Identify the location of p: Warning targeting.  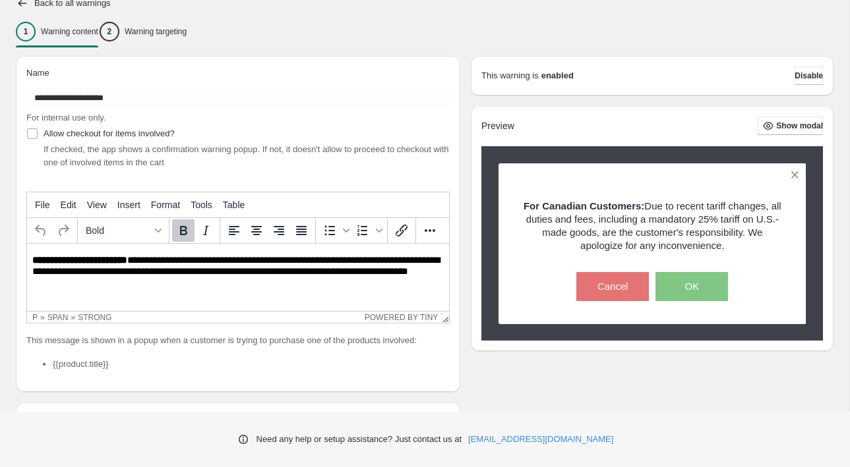
(156, 32).